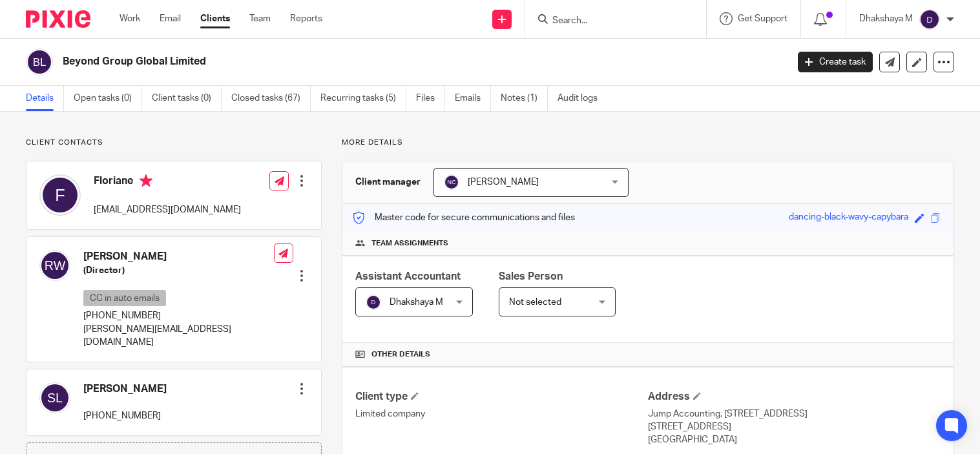 This screenshot has width=980, height=454. I want to click on div: dancing-black-wavy-capybara, so click(849, 217).